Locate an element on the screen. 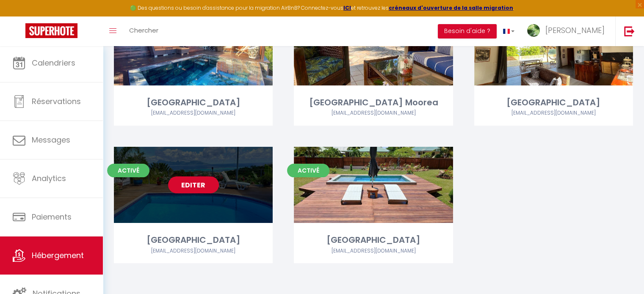  strong: créneaux d'ouverture de la salle migration is located at coordinates (451, 8).